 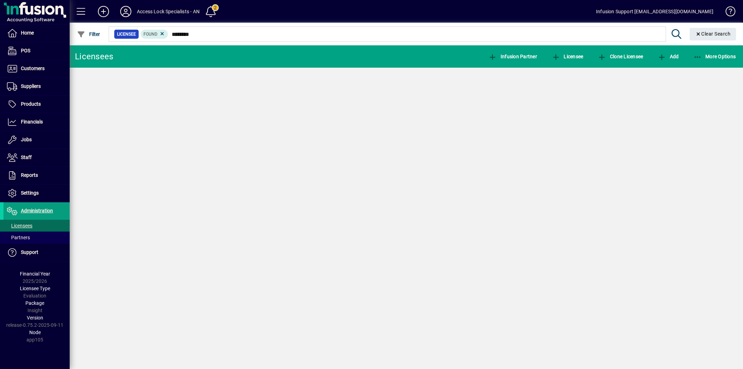 I want to click on span: Found, so click(x=150, y=34).